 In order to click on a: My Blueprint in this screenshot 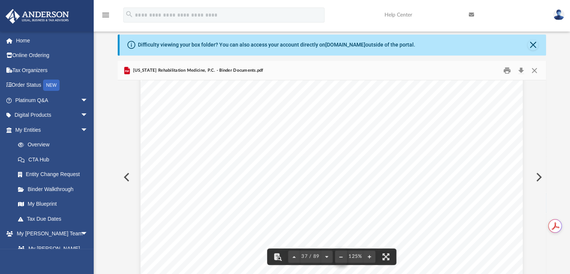, I will do `click(53, 204)`.